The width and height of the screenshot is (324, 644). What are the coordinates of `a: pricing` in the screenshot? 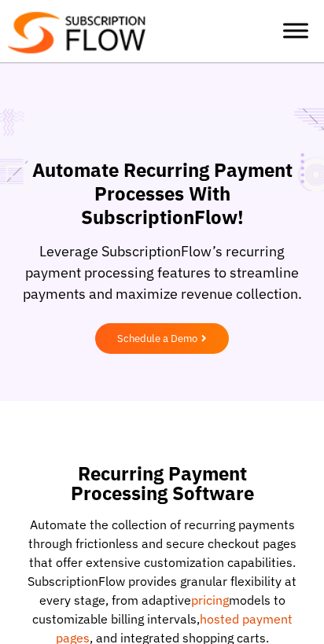 It's located at (210, 600).